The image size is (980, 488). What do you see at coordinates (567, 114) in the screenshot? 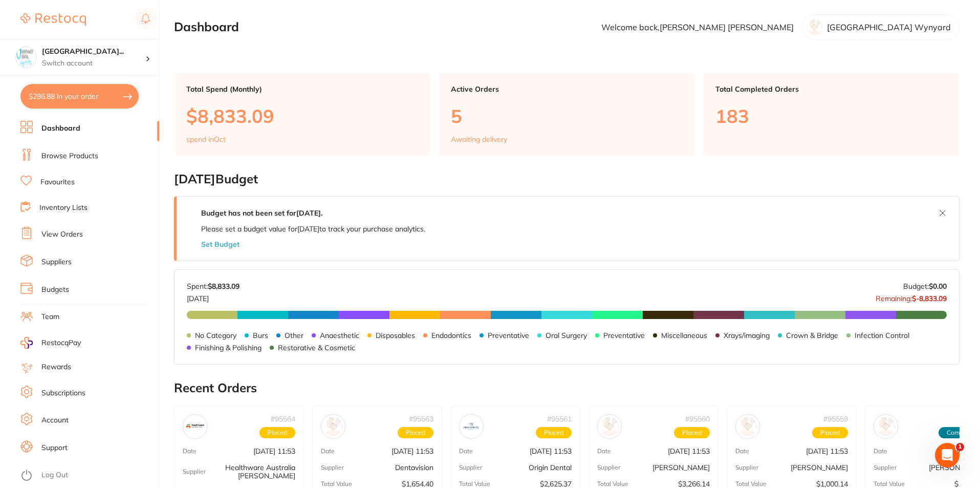
I see `a: Active Orders5Awaiting delivery` at bounding box center [567, 114].